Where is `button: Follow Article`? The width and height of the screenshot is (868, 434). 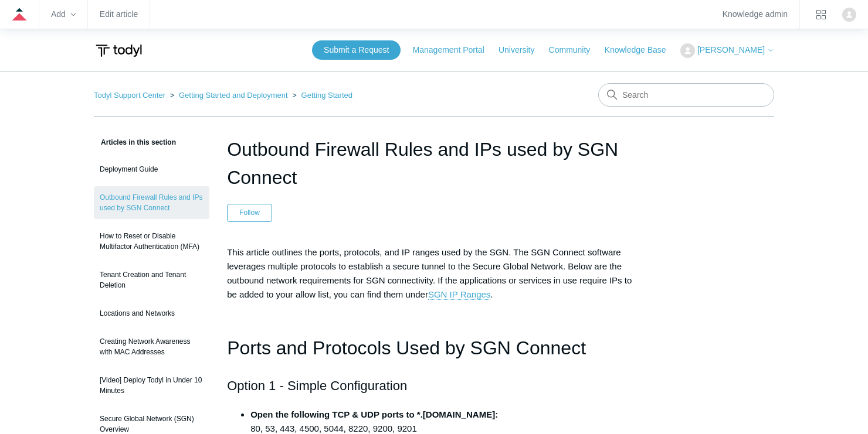
button: Follow Article is located at coordinates (249, 212).